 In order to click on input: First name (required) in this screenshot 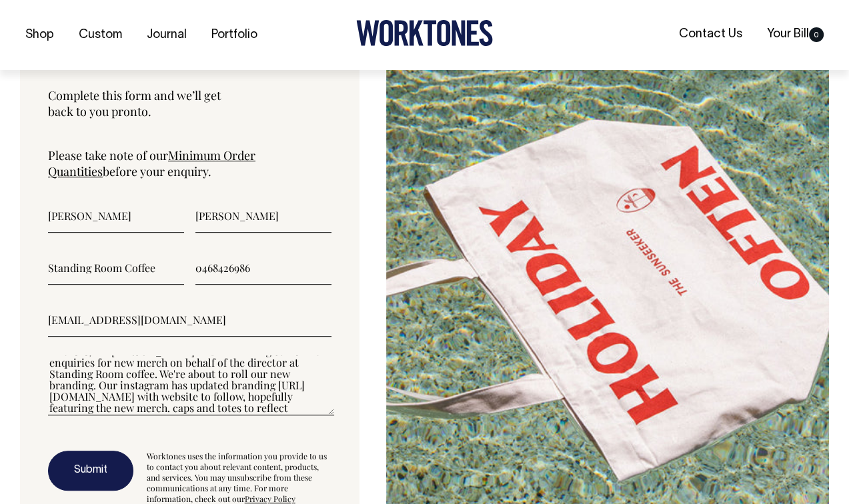, I will do `click(116, 216)`.